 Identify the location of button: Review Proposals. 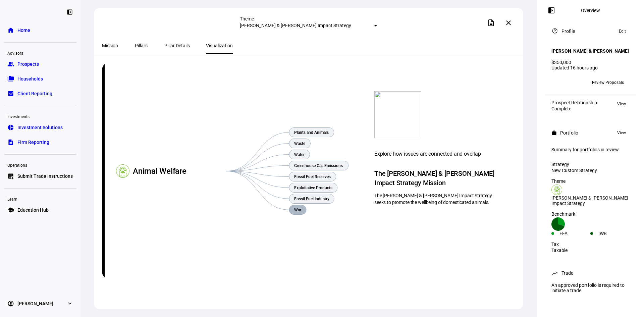
(608, 83).